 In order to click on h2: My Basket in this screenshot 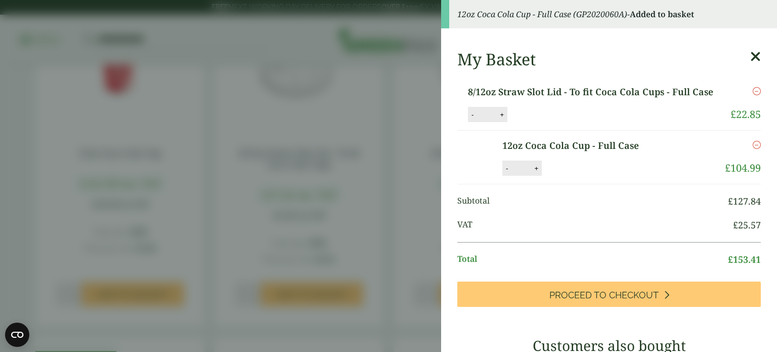, I will do `click(496, 59)`.